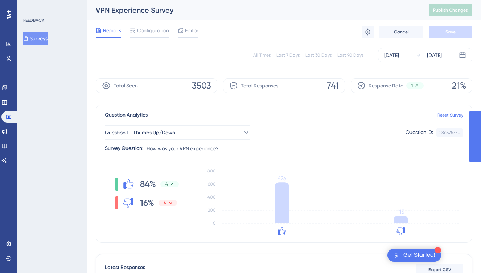 This screenshot has height=273, width=481. Describe the element at coordinates (400, 211) in the screenshot. I see `tspan: 115` at that location.